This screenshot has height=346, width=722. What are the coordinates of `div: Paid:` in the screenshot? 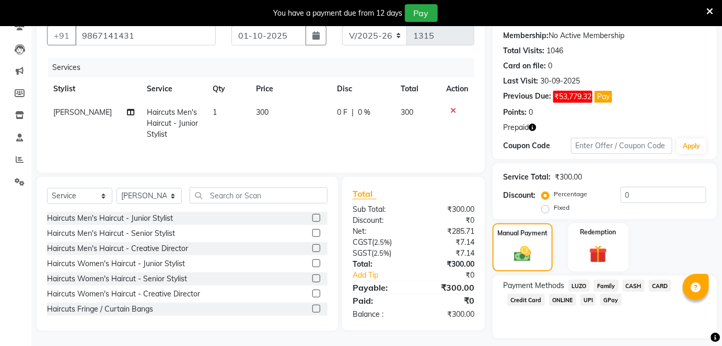 It's located at (379, 301).